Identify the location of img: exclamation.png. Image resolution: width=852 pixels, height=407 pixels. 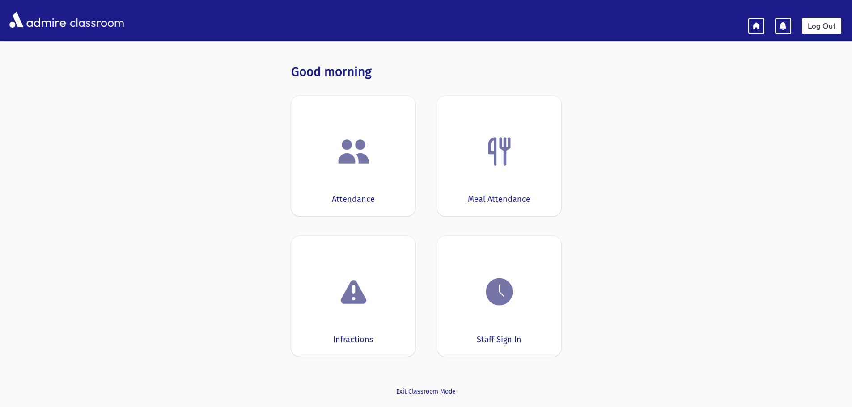
(354, 294).